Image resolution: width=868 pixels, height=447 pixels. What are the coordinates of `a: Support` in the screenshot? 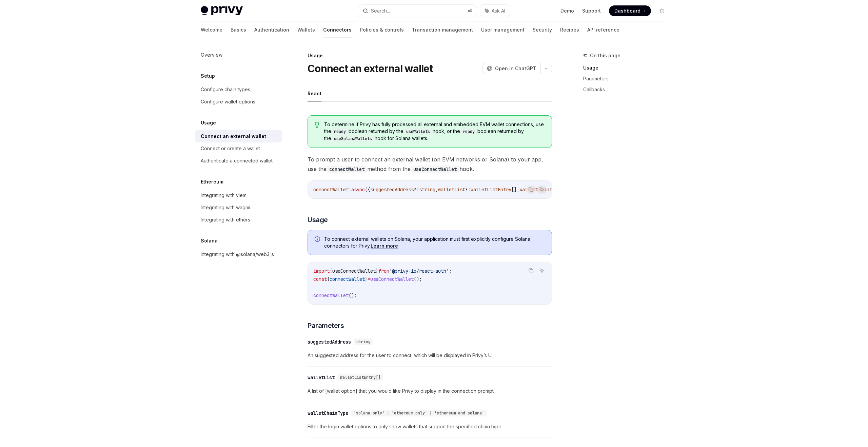 It's located at (591, 11).